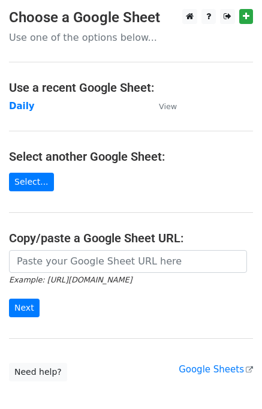 Image resolution: width=262 pixels, height=409 pixels. I want to click on small: View, so click(168, 106).